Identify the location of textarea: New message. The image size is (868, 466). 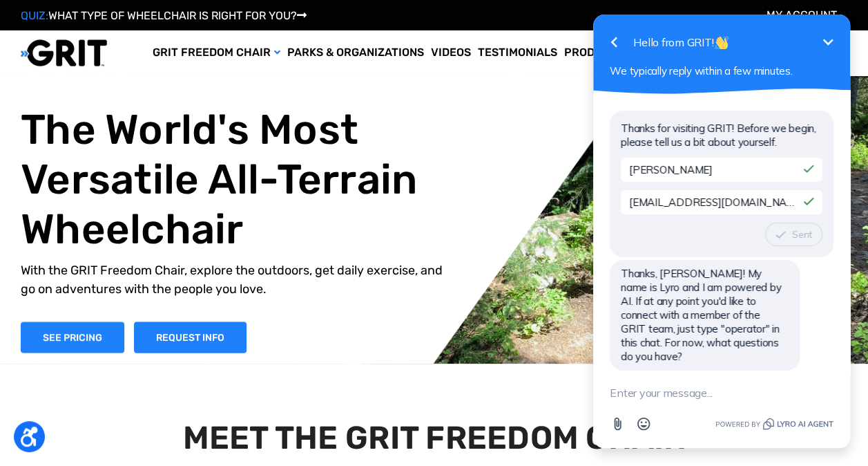
(147, 393).